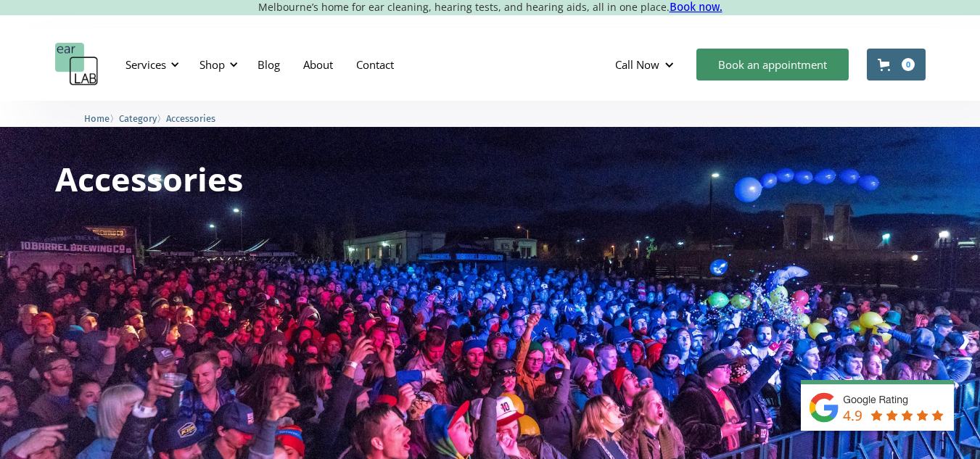 The image size is (980, 459). I want to click on h1: Accessories, so click(148, 179).